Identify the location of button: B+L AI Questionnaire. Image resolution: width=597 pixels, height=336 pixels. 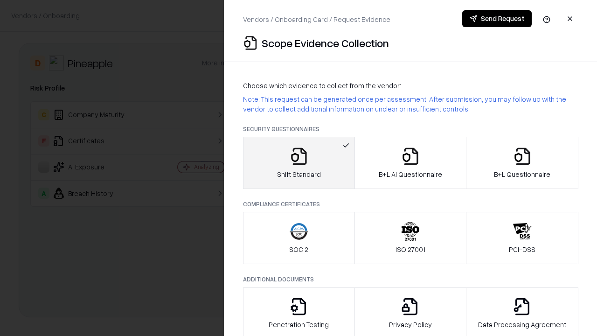
(410, 163).